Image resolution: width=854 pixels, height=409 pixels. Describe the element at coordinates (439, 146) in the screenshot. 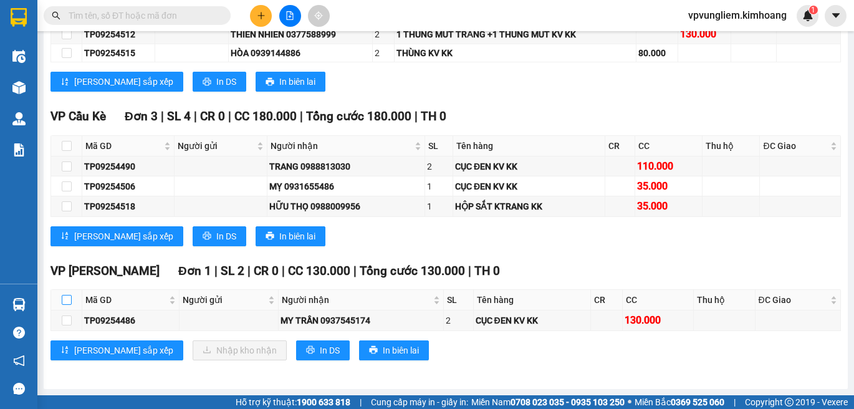

I see `th: SL` at that location.